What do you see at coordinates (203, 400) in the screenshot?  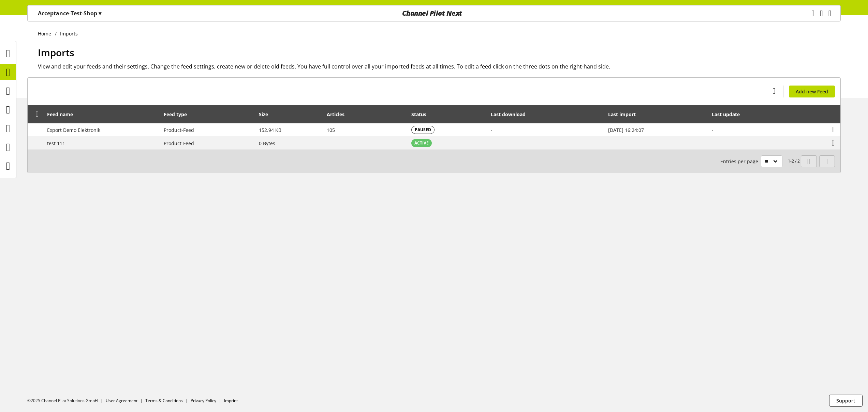 I see `a: Privacy Policy` at bounding box center [203, 400].